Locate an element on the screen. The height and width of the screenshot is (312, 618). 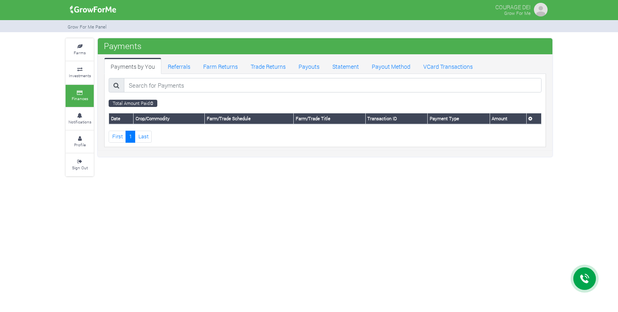
a: Payouts is located at coordinates (309, 66).